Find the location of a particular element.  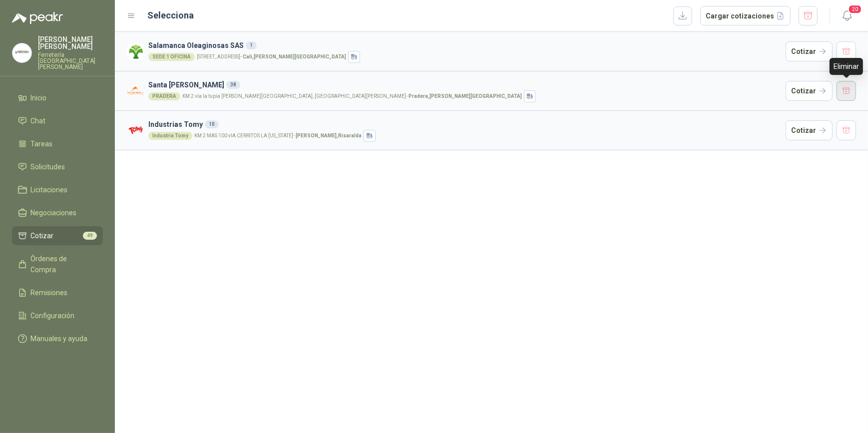

button: 20 is located at coordinates (847, 16).